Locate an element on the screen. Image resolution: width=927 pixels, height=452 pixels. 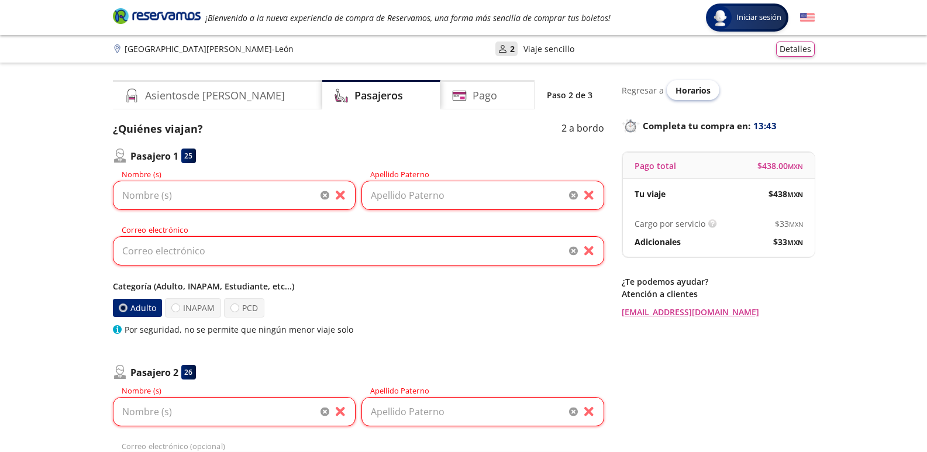
p: ¿Te podemos ayudar? is located at coordinates (718, 281).